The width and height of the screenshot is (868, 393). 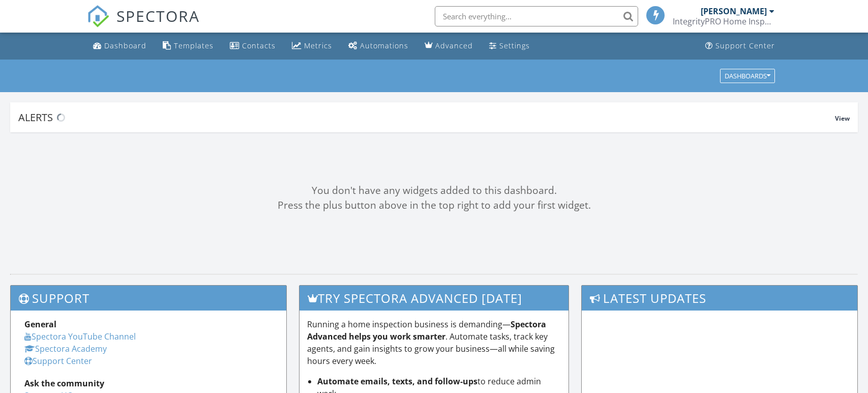 I want to click on div: You don't have any widgets added to this dashboard., so click(x=434, y=190).